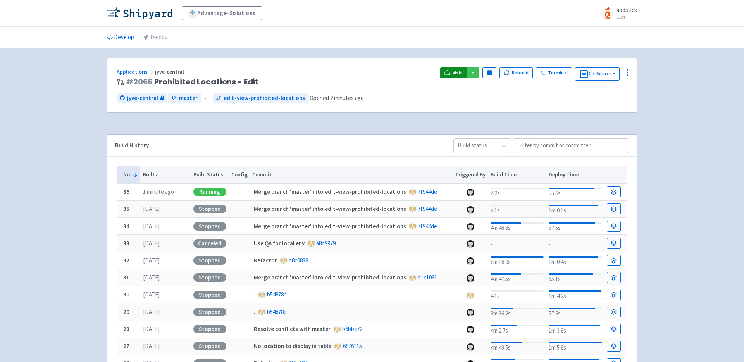 The height and width of the screenshot is (362, 744). What do you see at coordinates (575, 209) in the screenshot?
I see `div: 1m 0.1s` at bounding box center [575, 209].